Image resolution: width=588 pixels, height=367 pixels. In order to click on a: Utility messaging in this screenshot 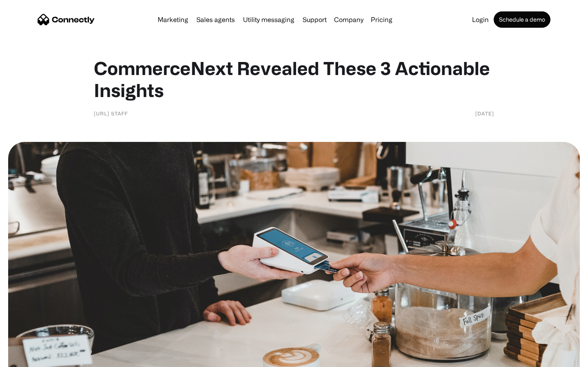, I will do `click(269, 19)`.